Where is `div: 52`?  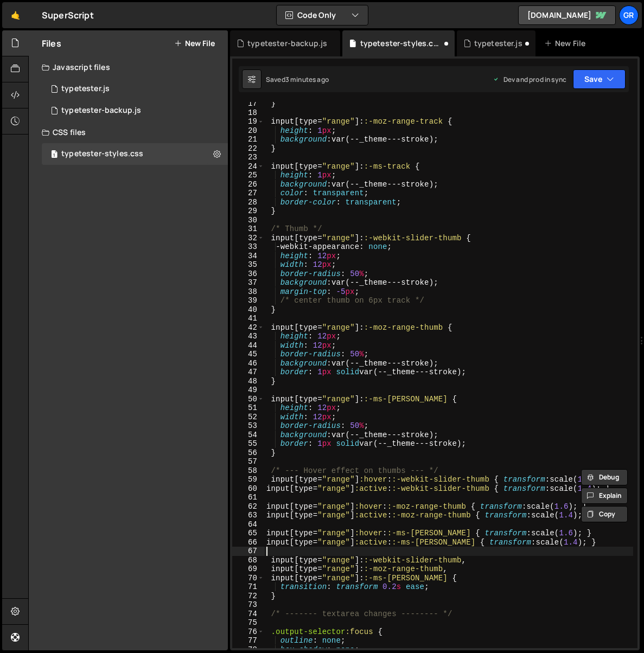 div: 52 is located at coordinates (248, 417).